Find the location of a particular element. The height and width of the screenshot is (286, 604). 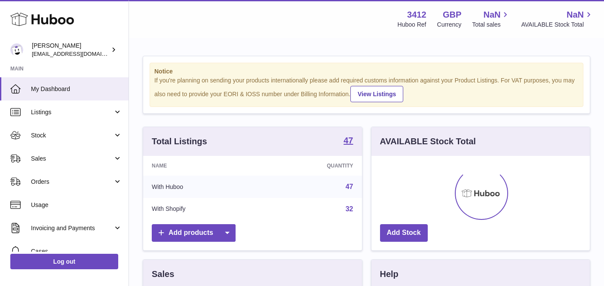

span: Cases is located at coordinates (76, 251).